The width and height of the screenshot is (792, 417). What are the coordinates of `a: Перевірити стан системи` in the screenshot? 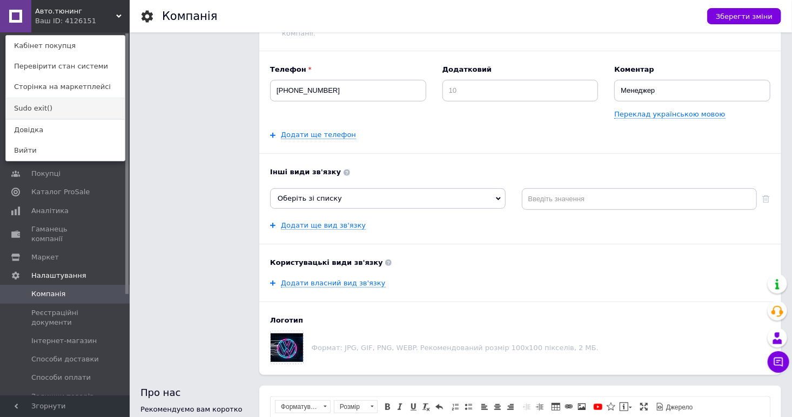 It's located at (65, 66).